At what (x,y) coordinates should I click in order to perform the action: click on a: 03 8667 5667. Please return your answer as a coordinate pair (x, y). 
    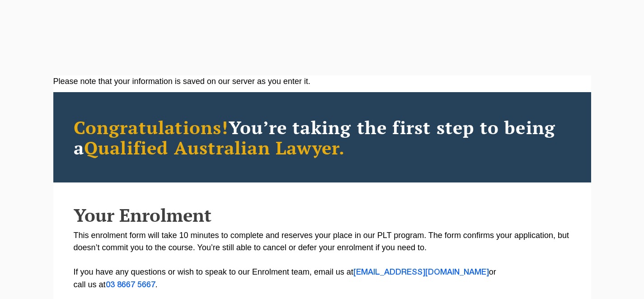
    Looking at the image, I should click on (131, 285).